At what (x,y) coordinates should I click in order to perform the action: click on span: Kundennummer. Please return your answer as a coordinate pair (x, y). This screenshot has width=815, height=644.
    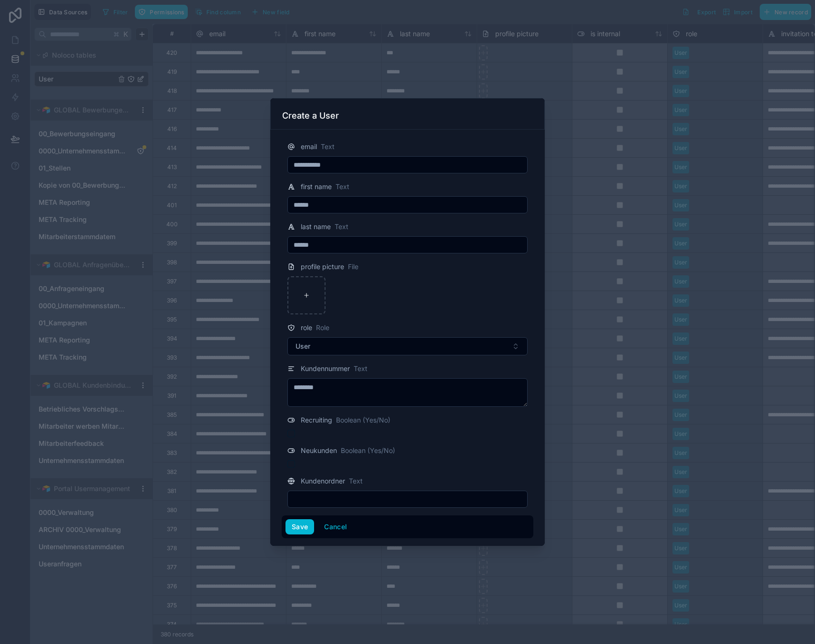
    Looking at the image, I should click on (325, 368).